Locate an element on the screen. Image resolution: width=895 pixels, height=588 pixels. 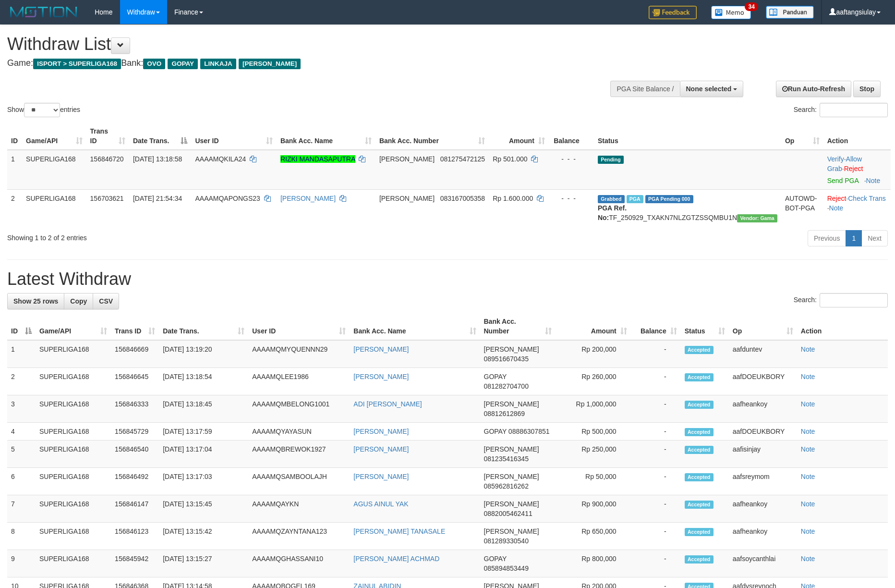
span: Copy 081275472125 to clipboard is located at coordinates (462, 159).